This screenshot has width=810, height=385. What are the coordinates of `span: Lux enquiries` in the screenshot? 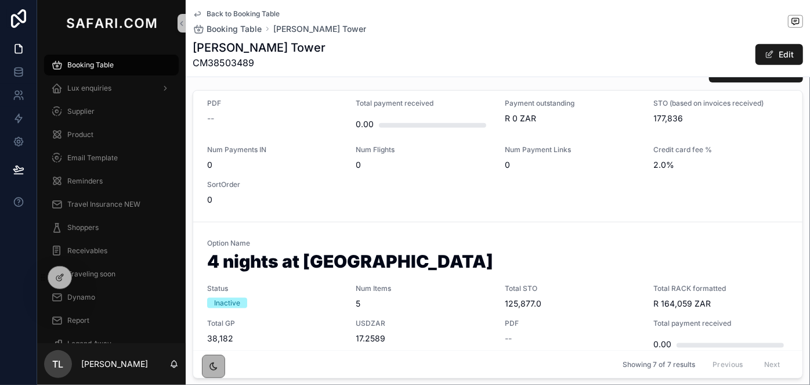 It's located at (89, 88).